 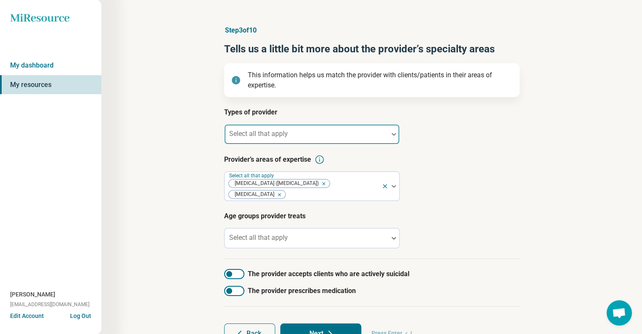 I want to click on p: This information helps us match the provider with clients/patients in their areas of expertise., so click(x=380, y=80).